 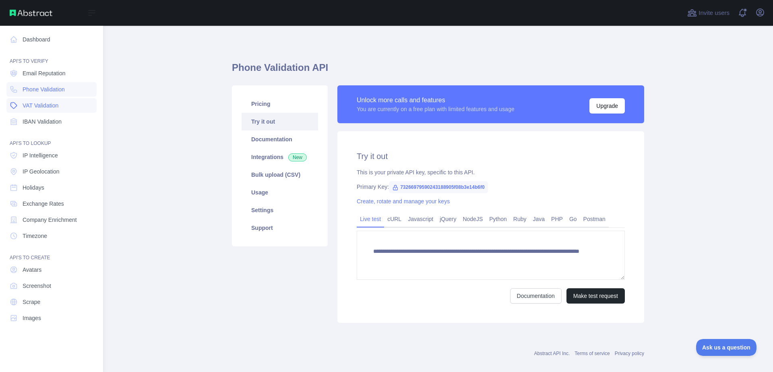 I want to click on a: Javascript, so click(x=420, y=219).